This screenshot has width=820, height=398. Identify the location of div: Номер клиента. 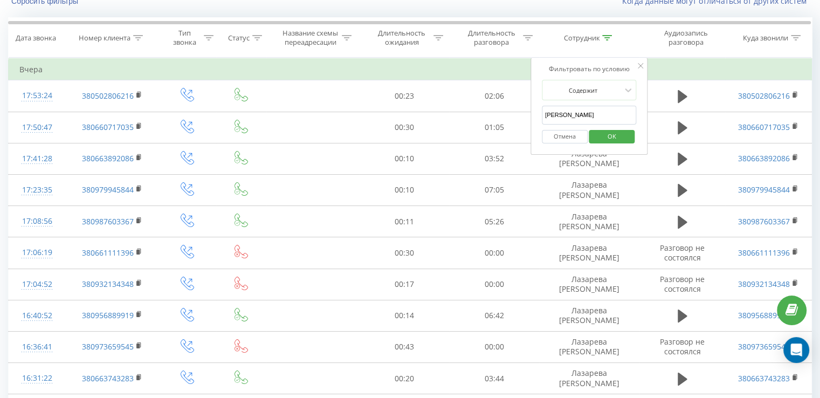
(105, 38).